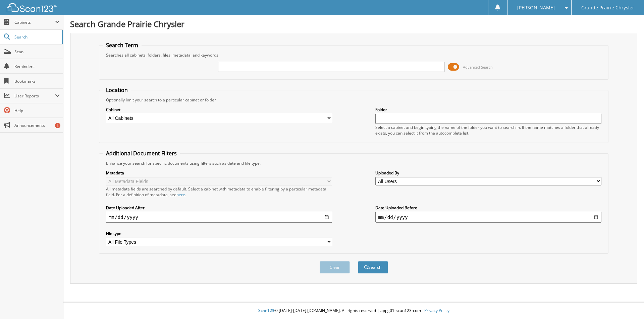  What do you see at coordinates (266, 310) in the screenshot?
I see `span: Scan123` at bounding box center [266, 310].